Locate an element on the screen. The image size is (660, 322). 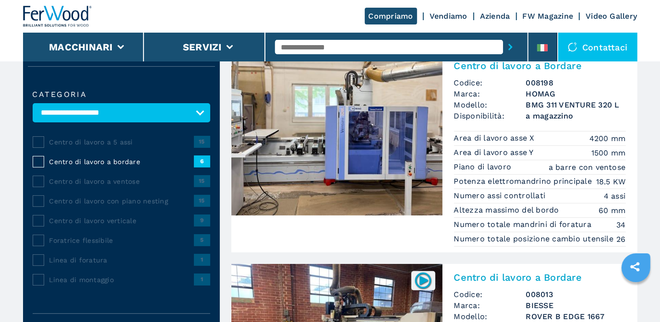
button: Servizi is located at coordinates (202, 47).